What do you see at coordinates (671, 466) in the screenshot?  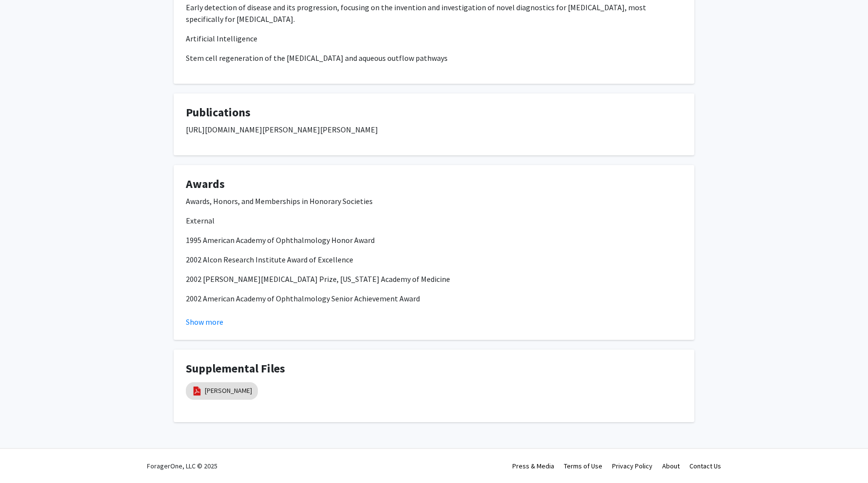 I see `a: About` at bounding box center [671, 466].